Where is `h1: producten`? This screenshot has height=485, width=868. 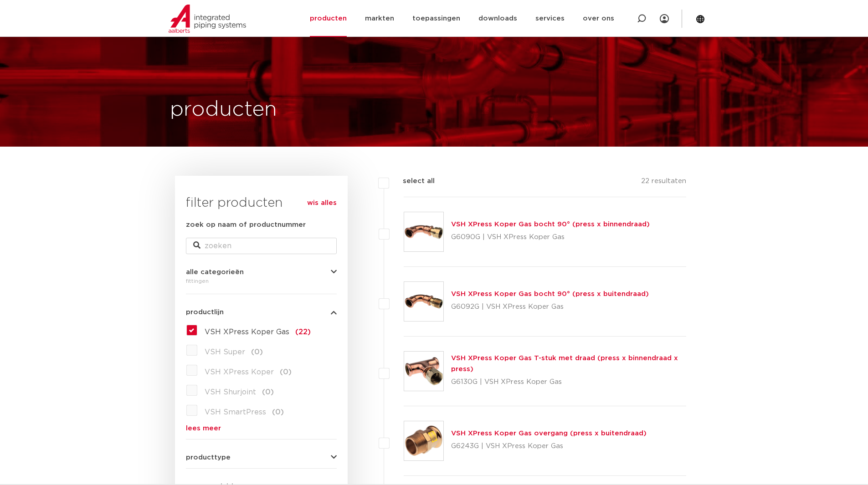
h1: producten is located at coordinates (223, 110).